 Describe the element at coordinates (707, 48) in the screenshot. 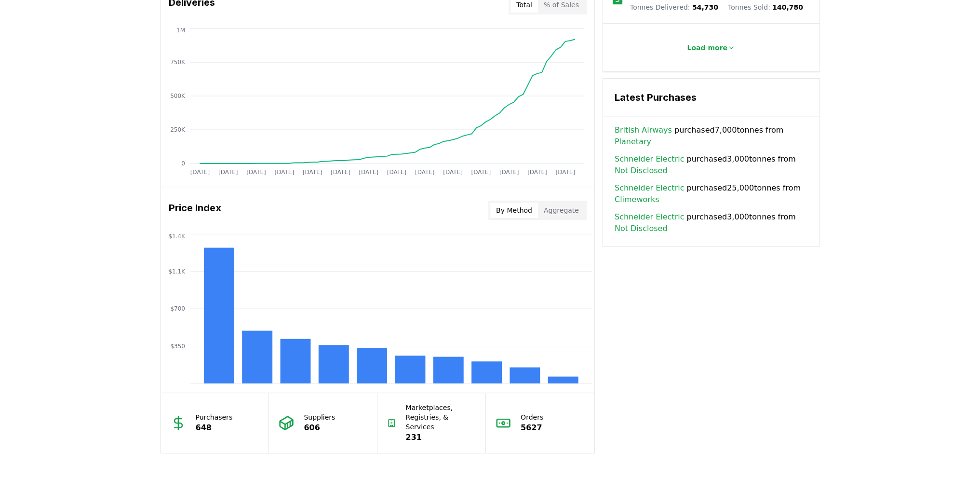

I see `p: Load more` at that location.